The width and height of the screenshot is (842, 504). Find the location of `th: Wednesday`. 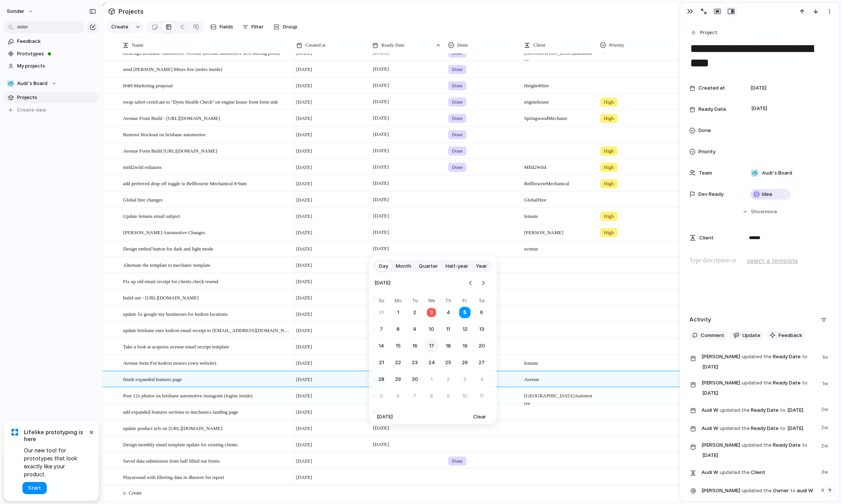

th: Wednesday is located at coordinates (431, 302).